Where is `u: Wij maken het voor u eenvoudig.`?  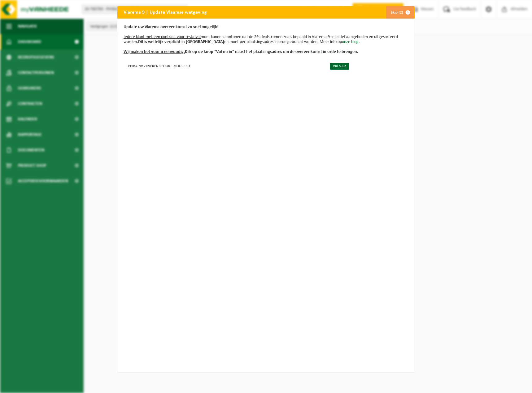
u: Wij maken het voor u eenvoudig. is located at coordinates (154, 51).